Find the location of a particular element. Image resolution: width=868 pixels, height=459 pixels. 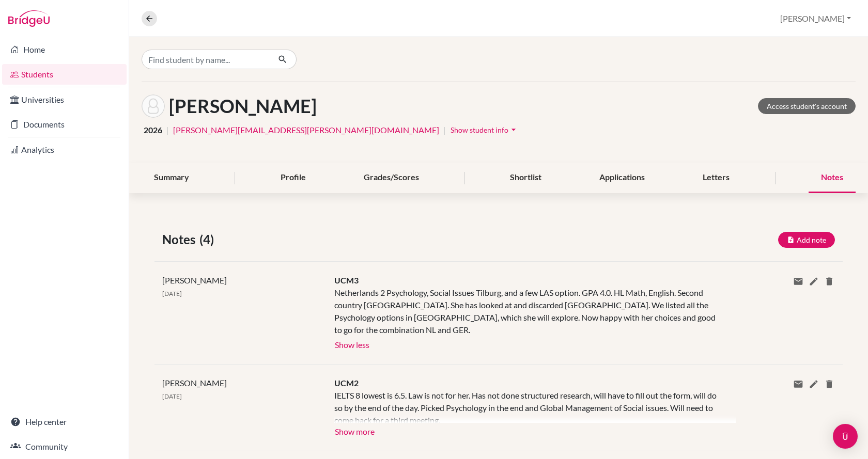

button: Show less is located at coordinates (352, 344).